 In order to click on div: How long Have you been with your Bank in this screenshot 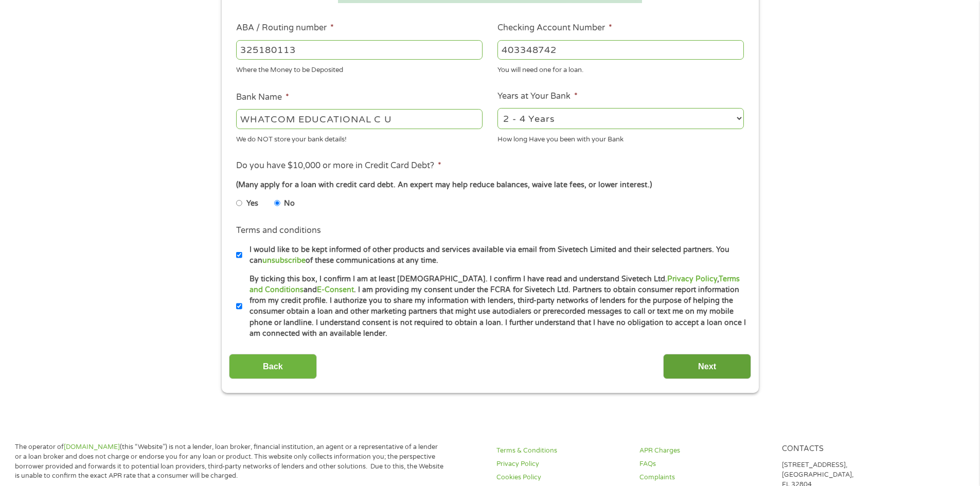, I will do `click(620, 137)`.